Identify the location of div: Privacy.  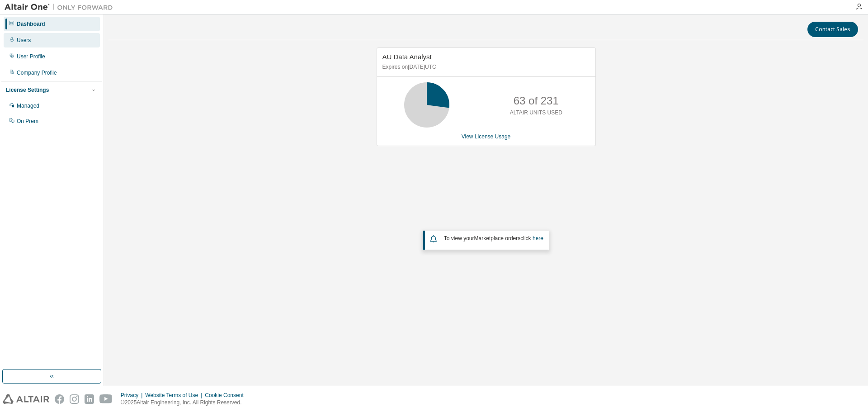
(133, 395).